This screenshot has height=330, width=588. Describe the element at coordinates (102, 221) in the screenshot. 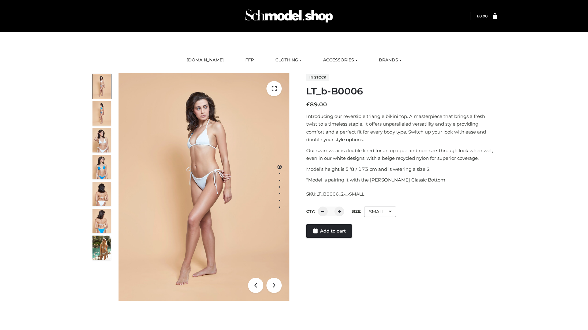

I see `img: ArielClassicBikiniTop_CloudNine_AzureSky_OW114ECO_8-scaled.jpg` at that location.